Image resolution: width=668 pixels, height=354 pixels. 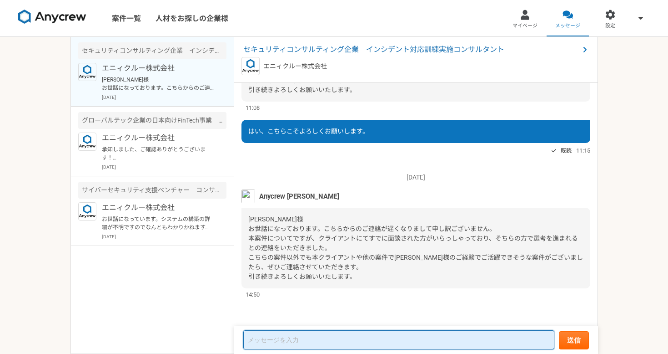 I want to click on div: サイバーセキュリティ支援ベンチャー コンサルタント募集, so click(x=152, y=190).